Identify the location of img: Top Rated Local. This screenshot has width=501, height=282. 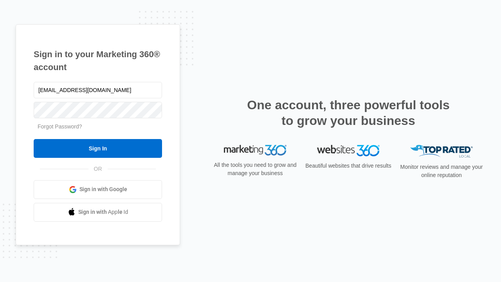
(442, 151).